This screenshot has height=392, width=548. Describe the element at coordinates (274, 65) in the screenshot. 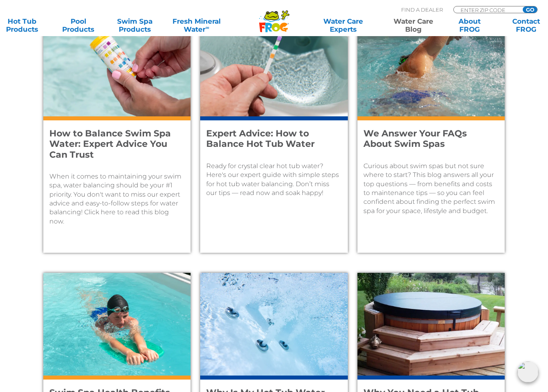

I see `img: A female's hand dips a test strip into a hot tub.` at that location.